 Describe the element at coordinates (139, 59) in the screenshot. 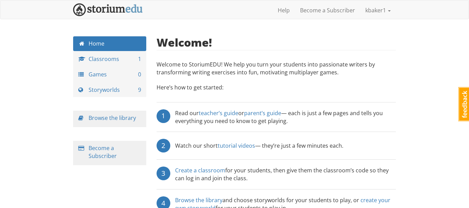

I see `span: 1` at that location.